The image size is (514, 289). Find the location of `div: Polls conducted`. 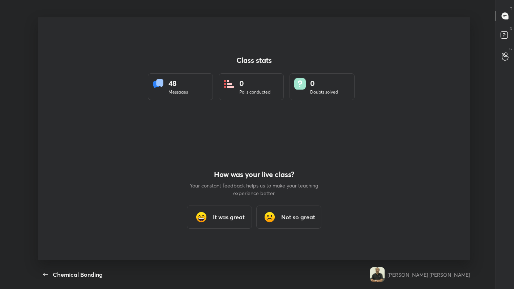

div: Polls conducted is located at coordinates (255, 92).